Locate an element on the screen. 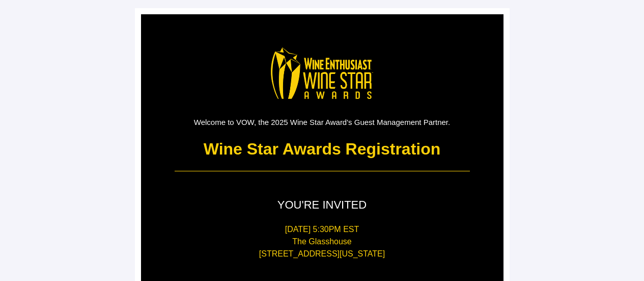 Image resolution: width=644 pixels, height=281 pixels. p: The Glasshouse is located at coordinates (322, 242).